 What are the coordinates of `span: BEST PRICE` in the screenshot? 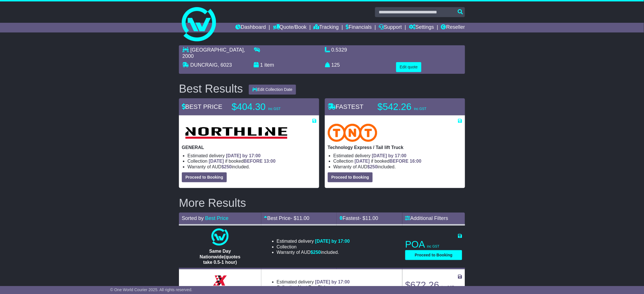 It's located at (202, 107).